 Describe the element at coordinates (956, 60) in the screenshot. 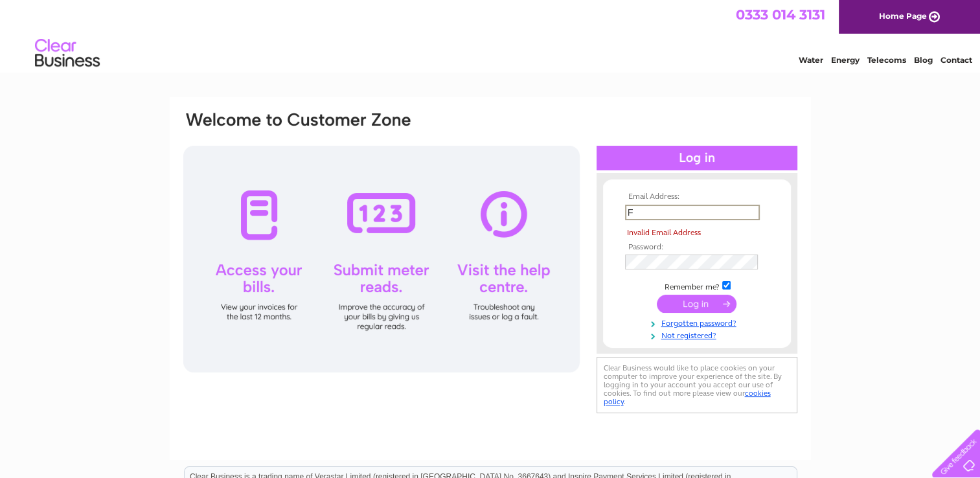

I see `a: Contact` at that location.